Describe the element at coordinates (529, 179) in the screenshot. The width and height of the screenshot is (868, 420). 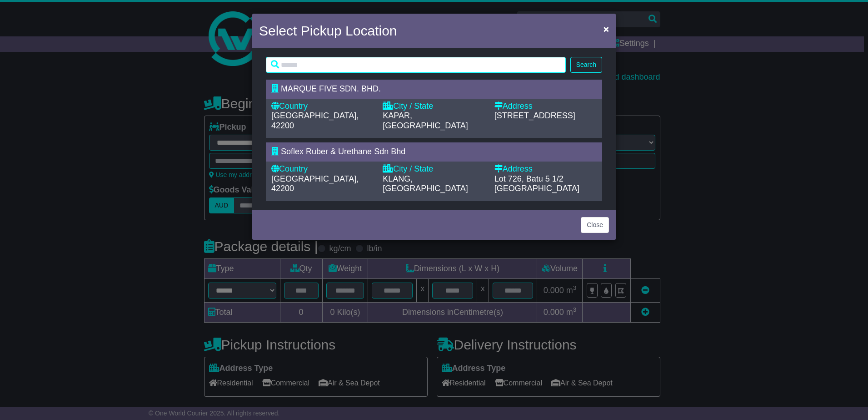
I see `span: Lot 726, Batu 5 1/2` at that location.